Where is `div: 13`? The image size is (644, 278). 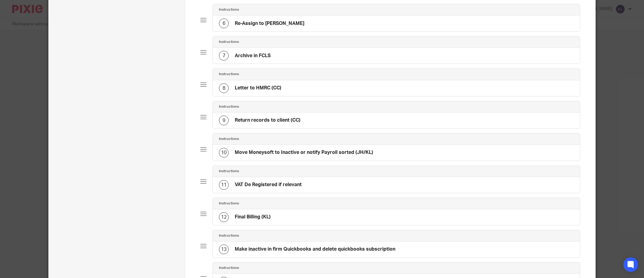
div: 13 is located at coordinates (224, 249).